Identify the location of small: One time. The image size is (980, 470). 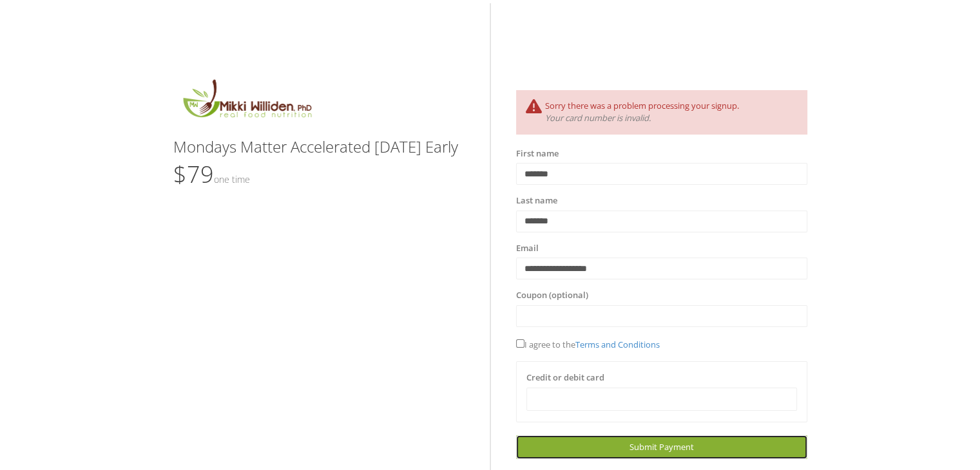
(232, 179).